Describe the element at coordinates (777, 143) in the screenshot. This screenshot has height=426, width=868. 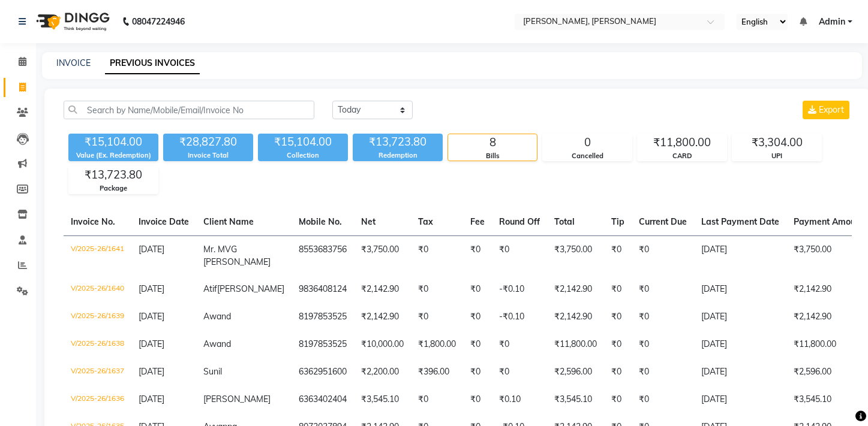
I see `div: ₹3,304.00` at that location.